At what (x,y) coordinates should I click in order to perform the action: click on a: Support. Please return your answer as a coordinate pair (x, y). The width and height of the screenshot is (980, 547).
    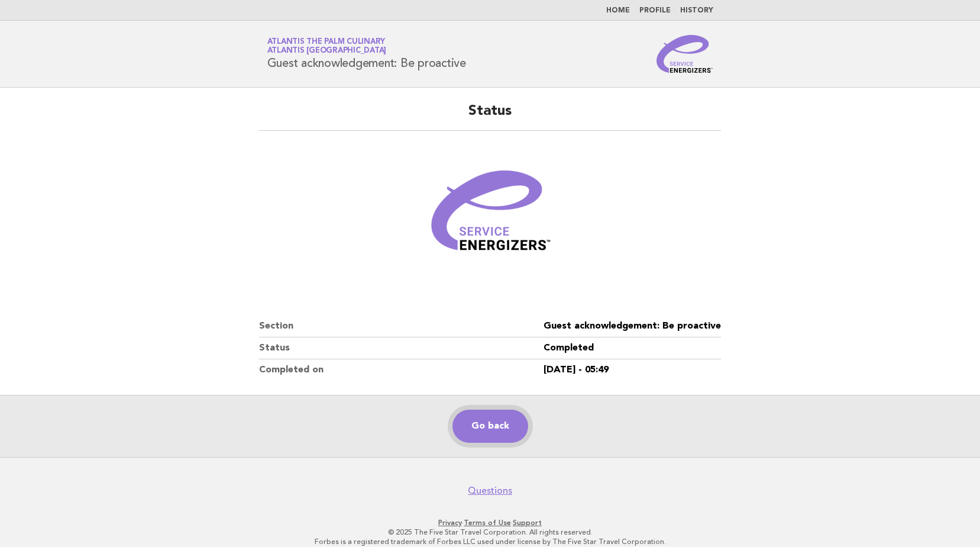
    Looking at the image, I should click on (527, 523).